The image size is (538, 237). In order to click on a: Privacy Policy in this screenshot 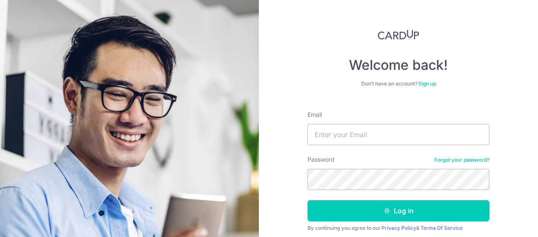, I will do `click(399, 228)`.